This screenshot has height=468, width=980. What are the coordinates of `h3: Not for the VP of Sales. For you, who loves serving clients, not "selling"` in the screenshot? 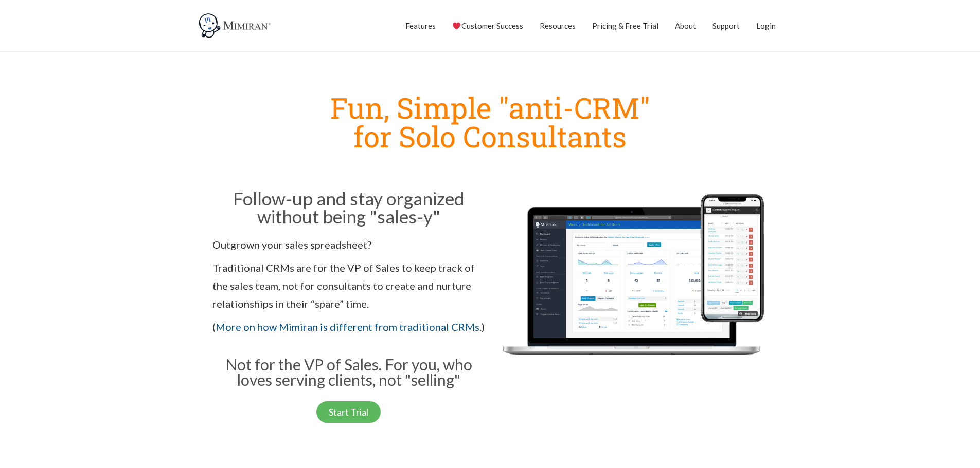 It's located at (348, 372).